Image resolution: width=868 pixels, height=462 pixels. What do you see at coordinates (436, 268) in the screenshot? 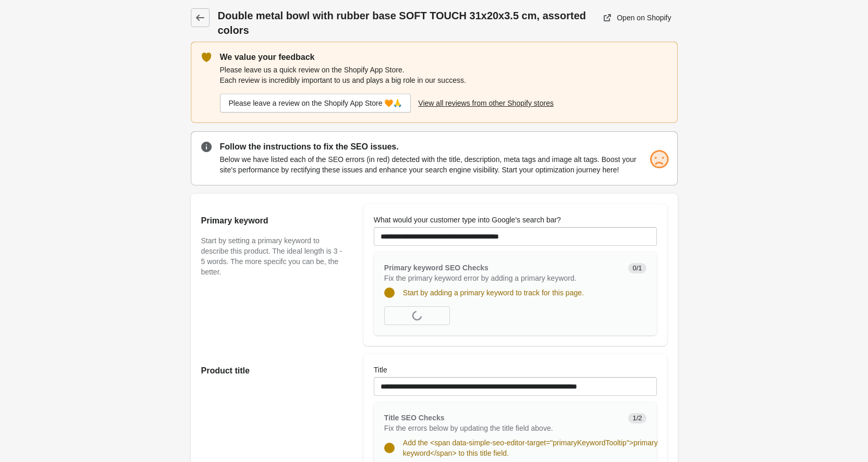
I see `span: Primary keyword SEO Checks` at bounding box center [436, 268].